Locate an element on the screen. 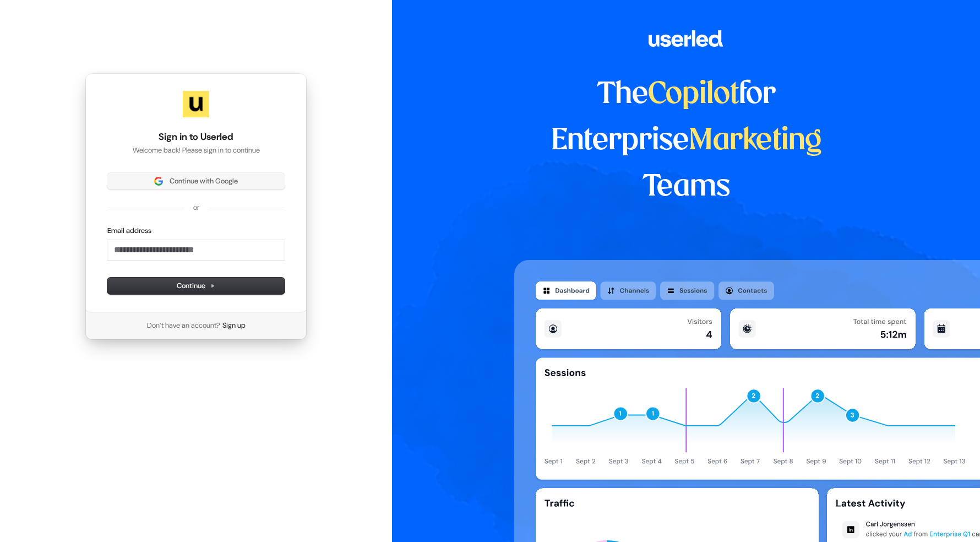 The image size is (980, 542). span: Continue is located at coordinates (196, 286).